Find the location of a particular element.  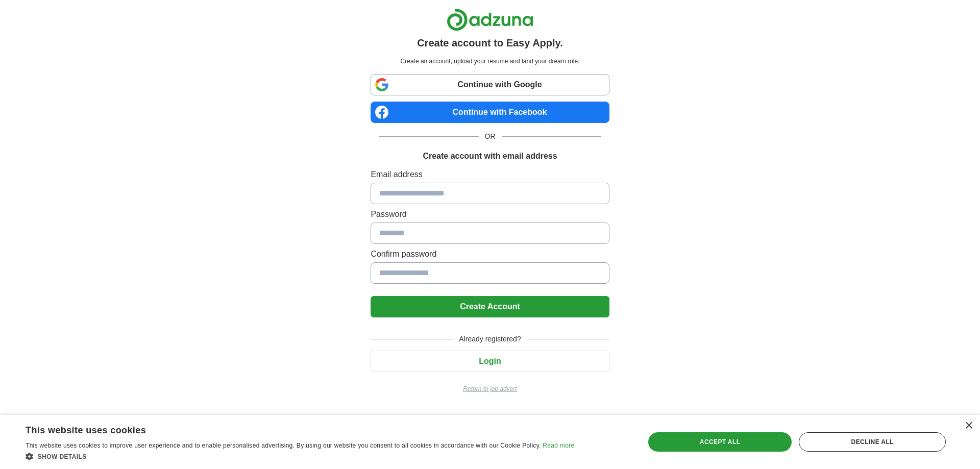

label: Confirm password is located at coordinates (490, 254).